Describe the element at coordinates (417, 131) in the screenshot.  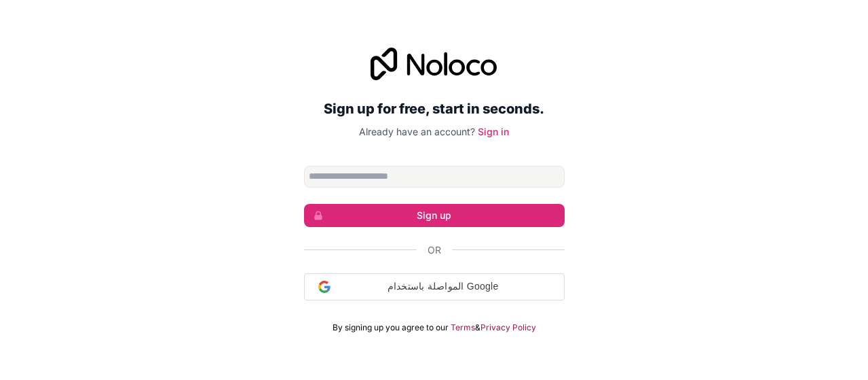
I see `span: Already have an account?` at that location.